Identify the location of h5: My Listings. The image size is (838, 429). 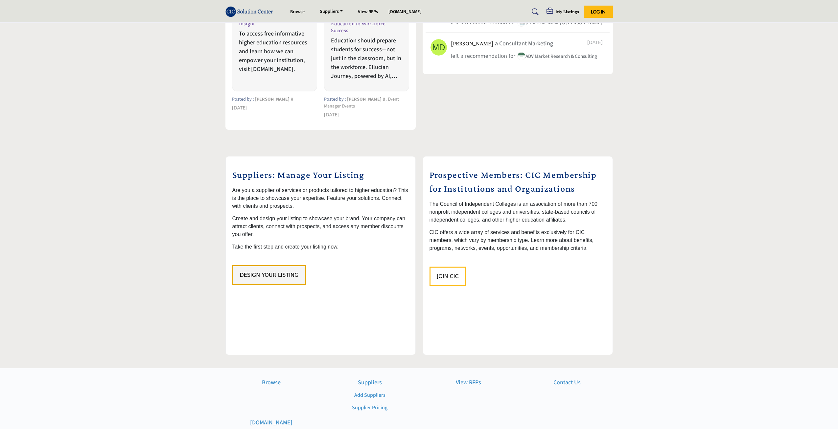
(567, 11).